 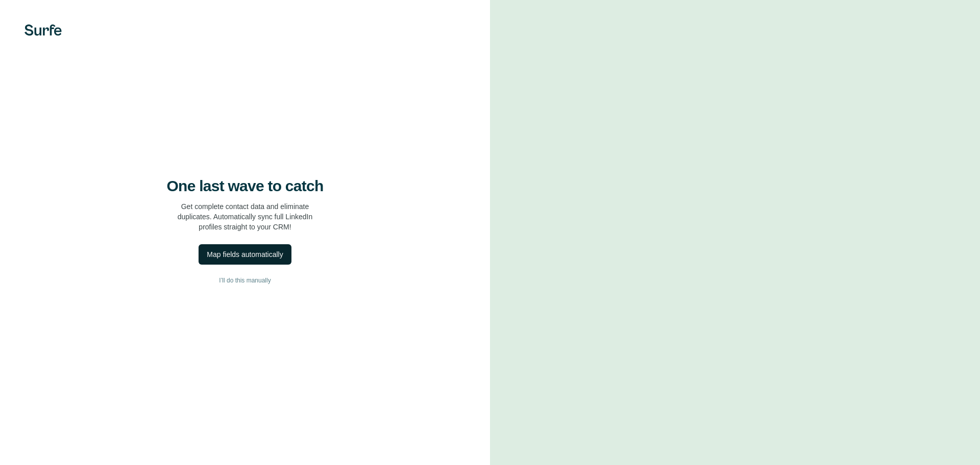 I want to click on img: Surfe's logo, so click(x=43, y=30).